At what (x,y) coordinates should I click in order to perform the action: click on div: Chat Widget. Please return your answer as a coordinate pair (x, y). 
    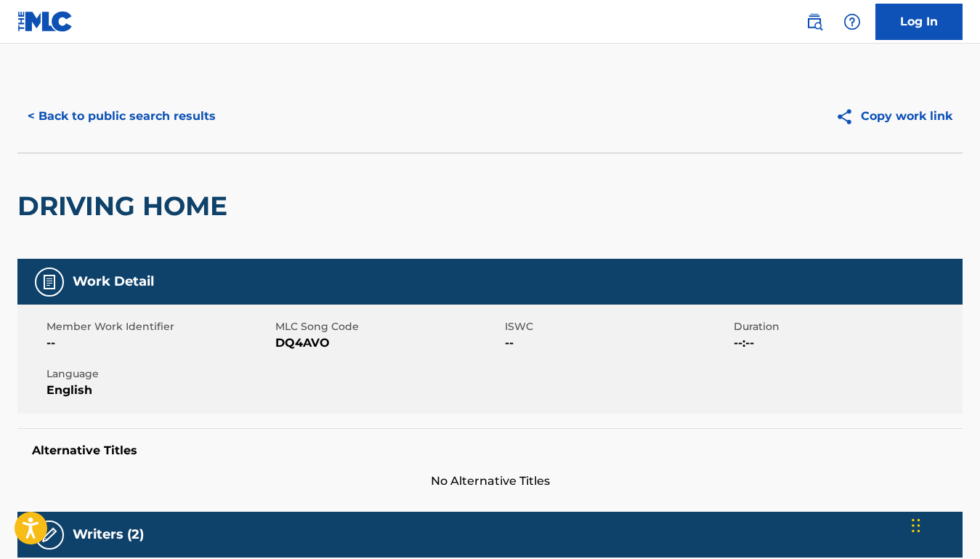
    Looking at the image, I should click on (944, 524).